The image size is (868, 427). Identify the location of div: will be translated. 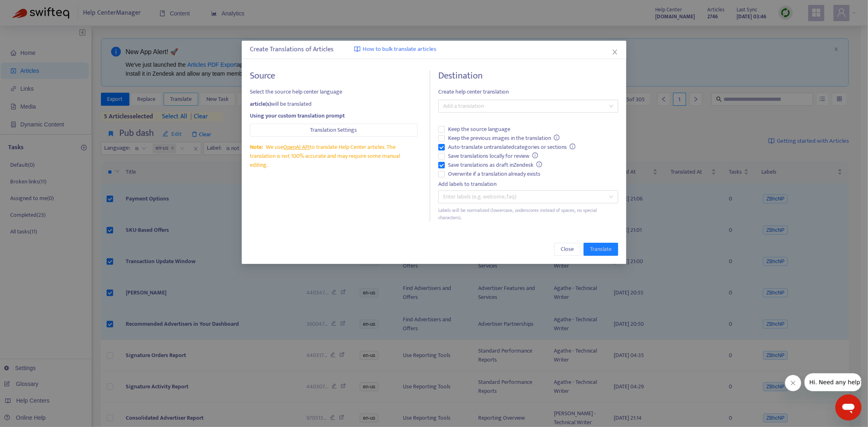
(334, 104).